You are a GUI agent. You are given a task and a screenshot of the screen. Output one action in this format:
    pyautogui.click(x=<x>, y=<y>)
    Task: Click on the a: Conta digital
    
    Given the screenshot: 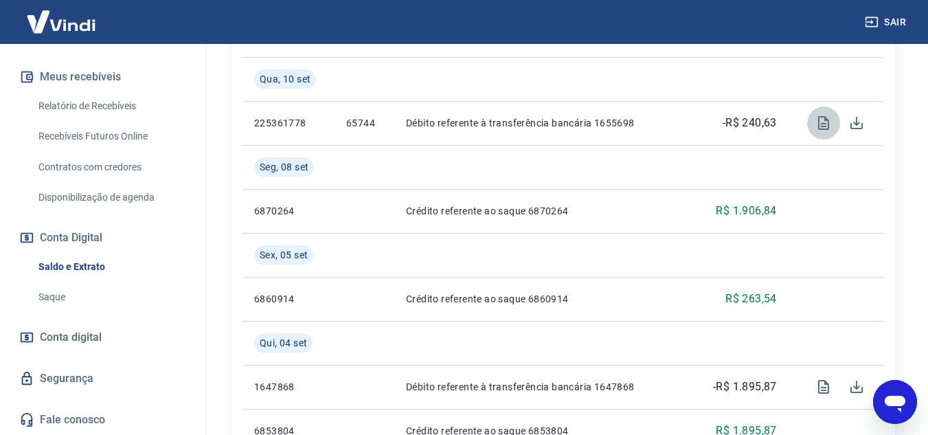 What is the action you would take?
    pyautogui.click(x=102, y=337)
    